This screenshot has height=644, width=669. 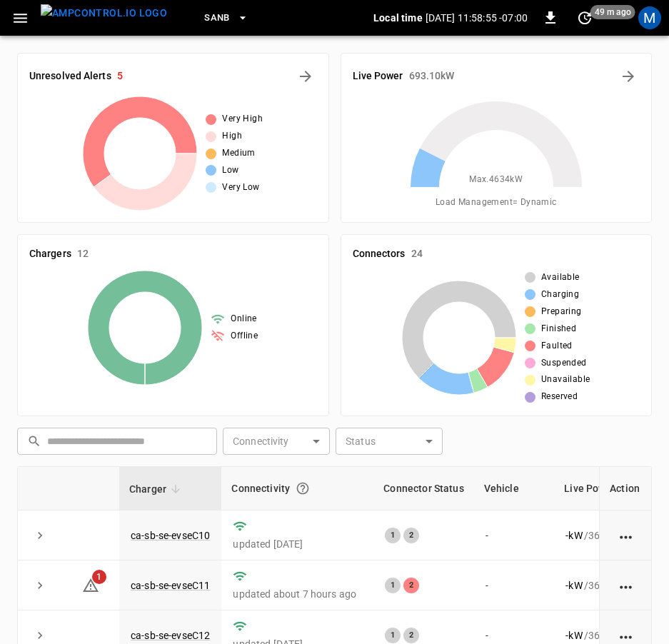 I want to click on span: Very High, so click(x=242, y=119).